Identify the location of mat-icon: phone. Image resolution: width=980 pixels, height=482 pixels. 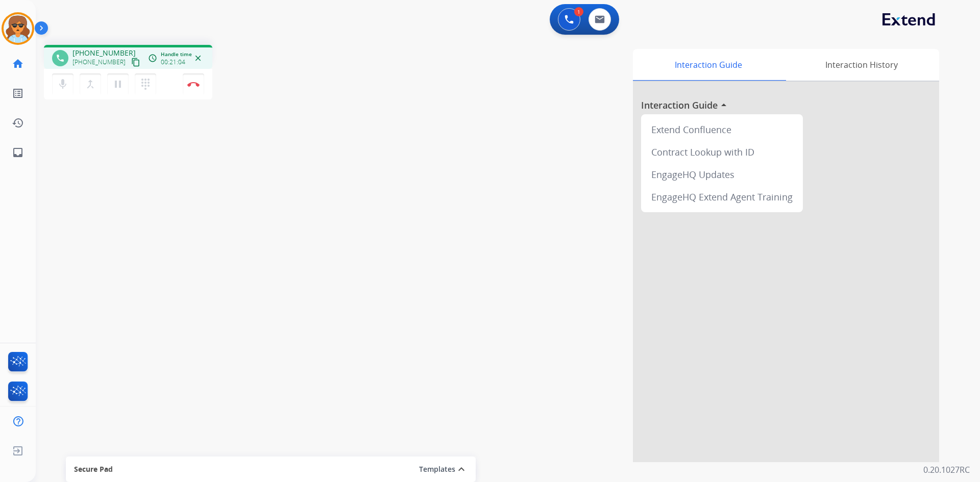
(60, 58).